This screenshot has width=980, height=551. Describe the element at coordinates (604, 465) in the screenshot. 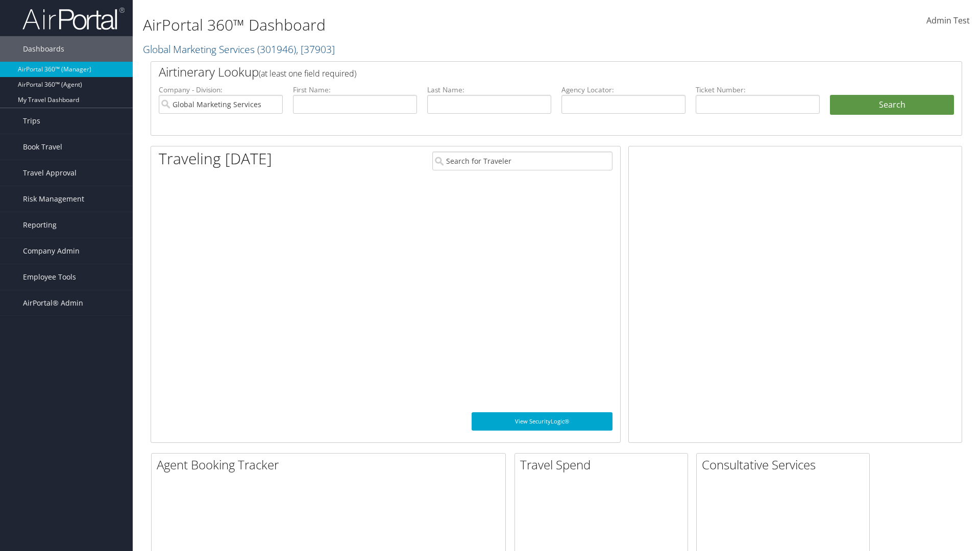

I see `h2: Travel Spend` at that location.